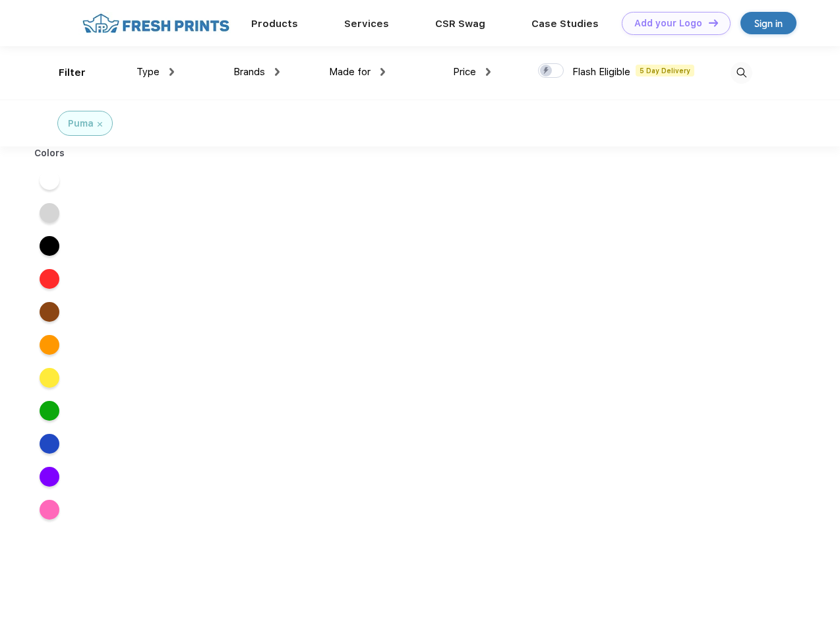 This screenshot has width=840, height=633. I want to click on span: Flash Eligible, so click(602, 72).